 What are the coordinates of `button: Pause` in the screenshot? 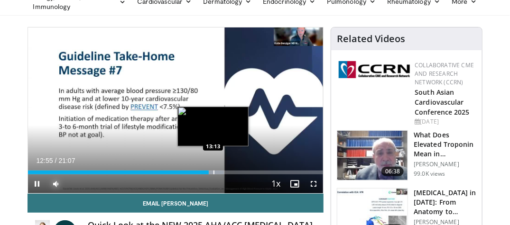 It's located at (37, 184).